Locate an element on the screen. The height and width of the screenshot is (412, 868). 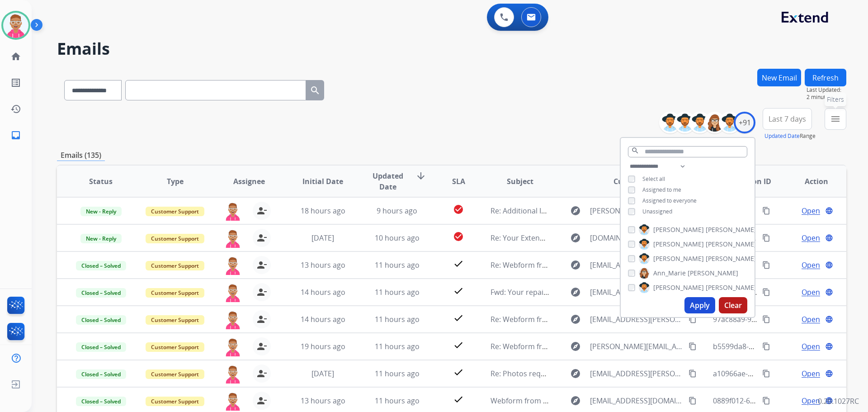
span: 10 hours ago is located at coordinates (397, 238).